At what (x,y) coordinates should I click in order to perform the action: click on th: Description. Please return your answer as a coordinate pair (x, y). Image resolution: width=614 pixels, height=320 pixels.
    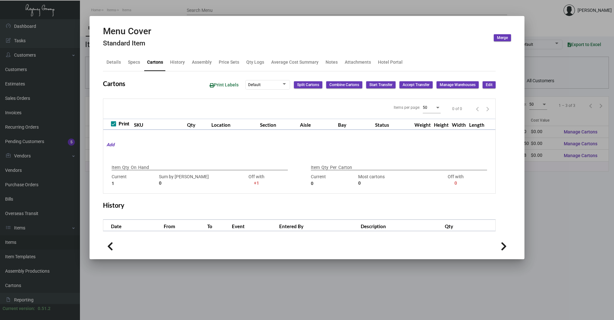
    Looking at the image, I should click on (402, 225).